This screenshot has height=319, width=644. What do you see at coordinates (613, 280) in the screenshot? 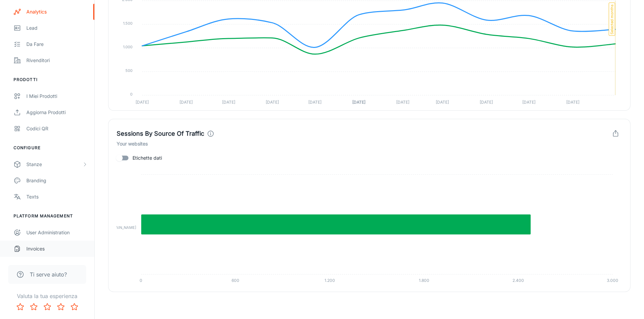
I see `tspan: 3.000` at bounding box center [613, 280].